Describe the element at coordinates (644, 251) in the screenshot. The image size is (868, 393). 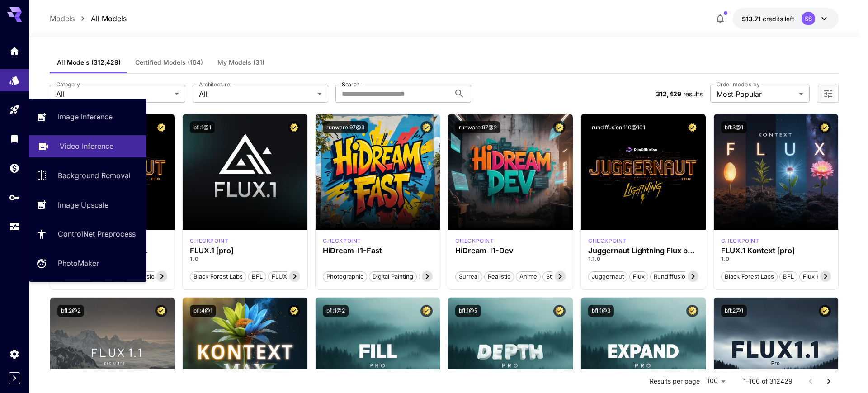
I see `h3: Juggernaut Lightning Flux by RunDiffusion` at that location.